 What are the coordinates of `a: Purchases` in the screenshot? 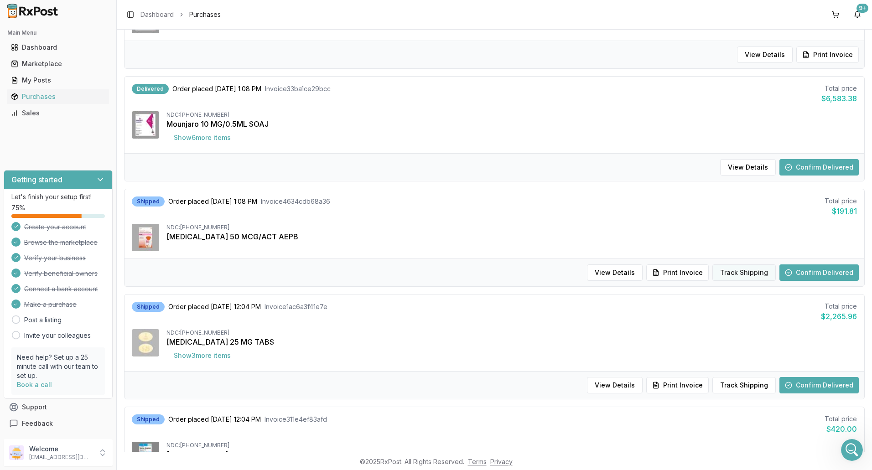 It's located at (58, 97).